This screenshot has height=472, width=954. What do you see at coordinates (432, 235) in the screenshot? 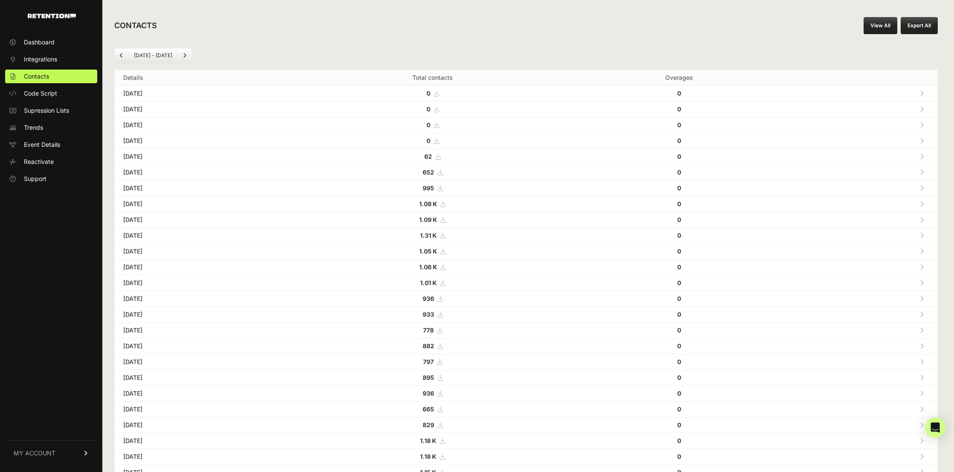
I see `a: 1.31 K` at bounding box center [432, 235].